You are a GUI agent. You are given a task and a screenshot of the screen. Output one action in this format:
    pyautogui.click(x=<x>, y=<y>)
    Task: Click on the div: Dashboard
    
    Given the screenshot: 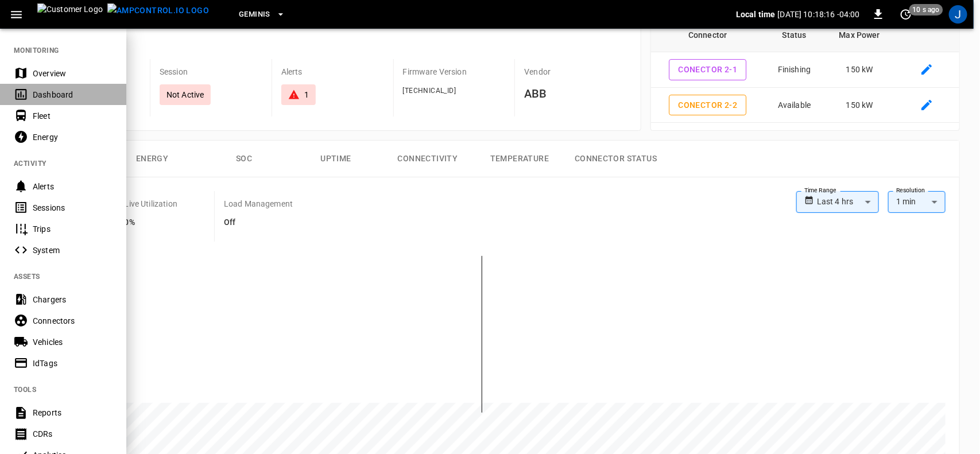 What is the action you would take?
    pyautogui.click(x=72, y=95)
    